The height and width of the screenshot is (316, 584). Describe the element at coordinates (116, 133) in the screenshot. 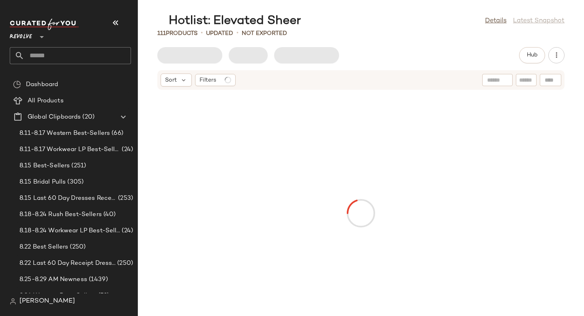

I see `span: (66)` at that location.